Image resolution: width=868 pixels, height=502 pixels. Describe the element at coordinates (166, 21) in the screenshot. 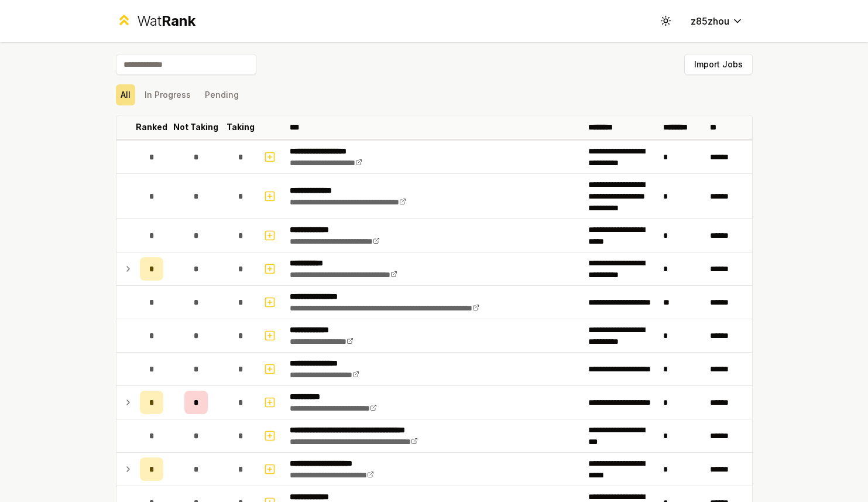

I see `div: Wat` at that location.